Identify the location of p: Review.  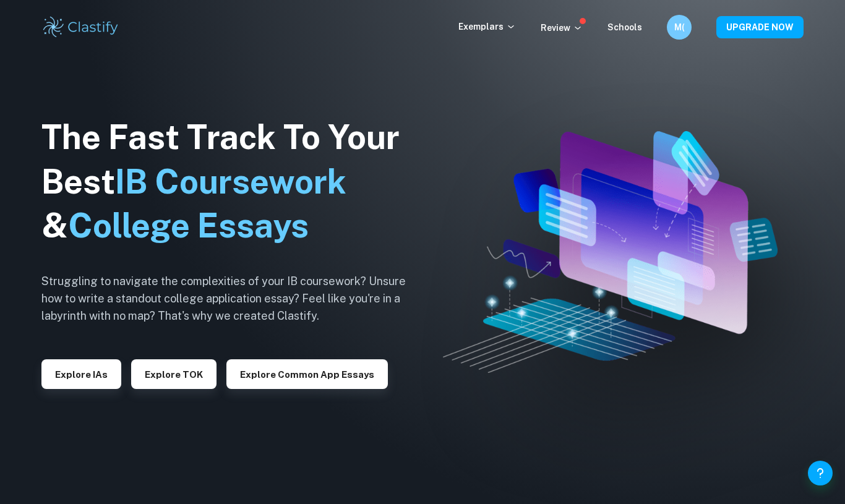
(561, 27).